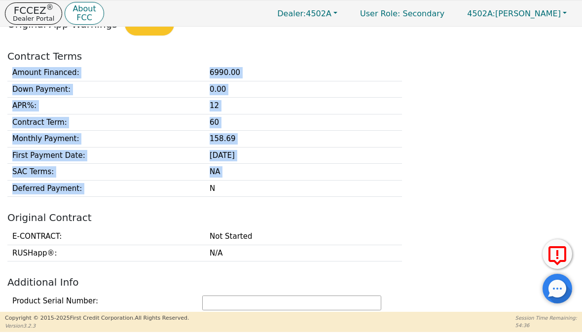  Describe the element at coordinates (106, 155) in the screenshot. I see `td: First Payment Date :` at that location.